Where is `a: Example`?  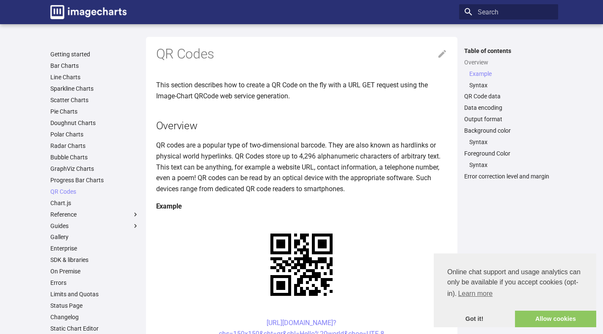 a: Example is located at coordinates (511, 74).